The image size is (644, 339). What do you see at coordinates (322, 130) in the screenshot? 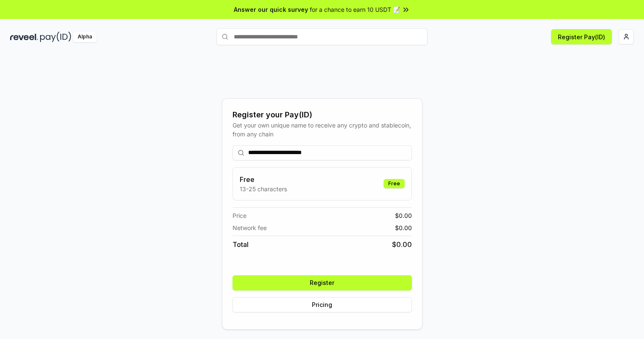
I see `div: Get your own unique name to receive any crypto and stablecoin, from any chain` at bounding box center [322, 130].